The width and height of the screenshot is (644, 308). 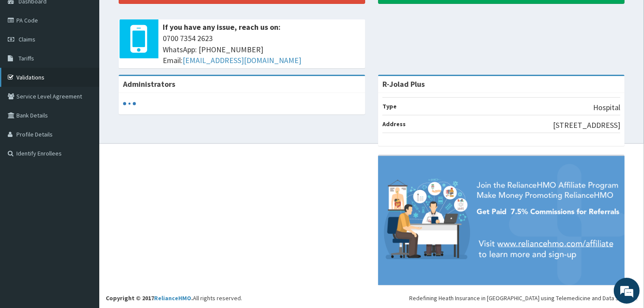 I want to click on strong: R-Jolad Plus, so click(x=404, y=84).